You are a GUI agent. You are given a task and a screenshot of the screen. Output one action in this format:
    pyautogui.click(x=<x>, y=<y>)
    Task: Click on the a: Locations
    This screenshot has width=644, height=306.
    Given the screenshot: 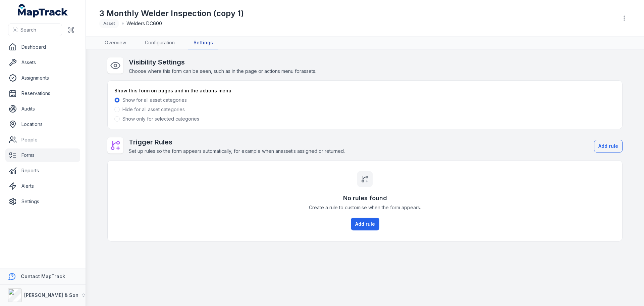 What is the action you would take?
    pyautogui.click(x=42, y=124)
    